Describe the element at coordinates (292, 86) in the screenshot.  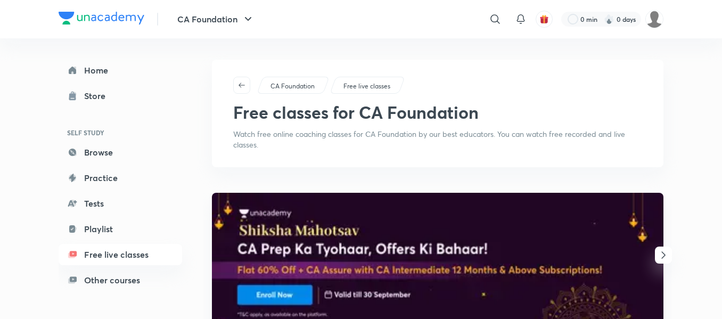
I see `p: CA Foundation` at that location.